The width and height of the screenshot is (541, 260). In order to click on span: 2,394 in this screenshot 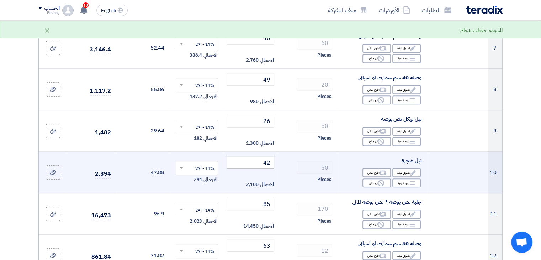, I will do `click(103, 174)`.